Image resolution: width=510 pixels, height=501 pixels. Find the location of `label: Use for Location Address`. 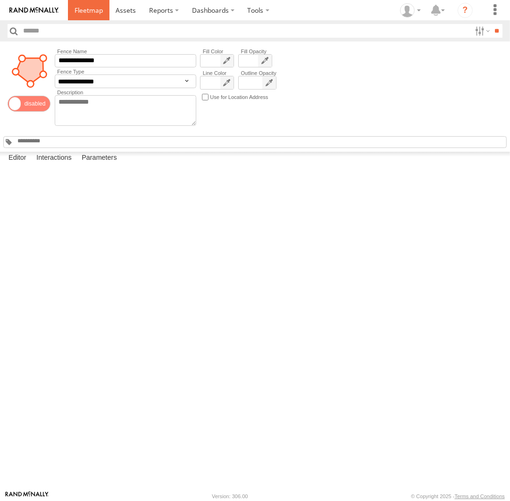

label: Use for Location Address is located at coordinates (239, 97).